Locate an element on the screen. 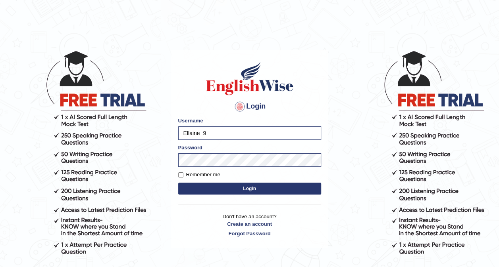 The height and width of the screenshot is (267, 499). h4: Login is located at coordinates (250, 107).